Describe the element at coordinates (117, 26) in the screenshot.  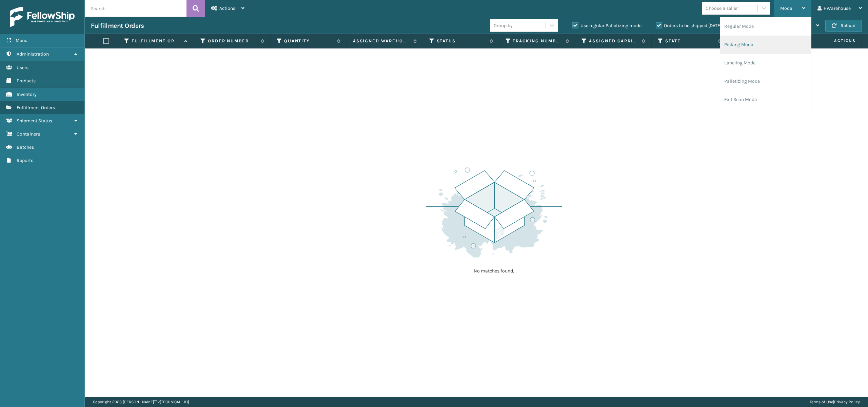
I see `h3: Fulfillment Orders` at that location.